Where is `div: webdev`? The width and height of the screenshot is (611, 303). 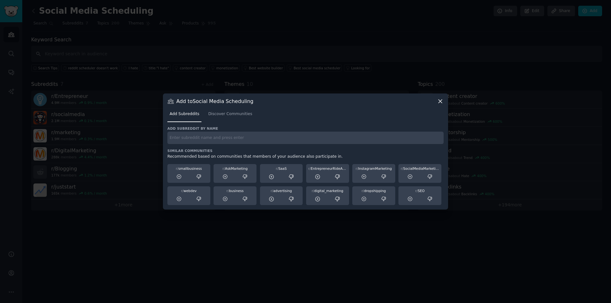 div: webdev is located at coordinates (189, 191).